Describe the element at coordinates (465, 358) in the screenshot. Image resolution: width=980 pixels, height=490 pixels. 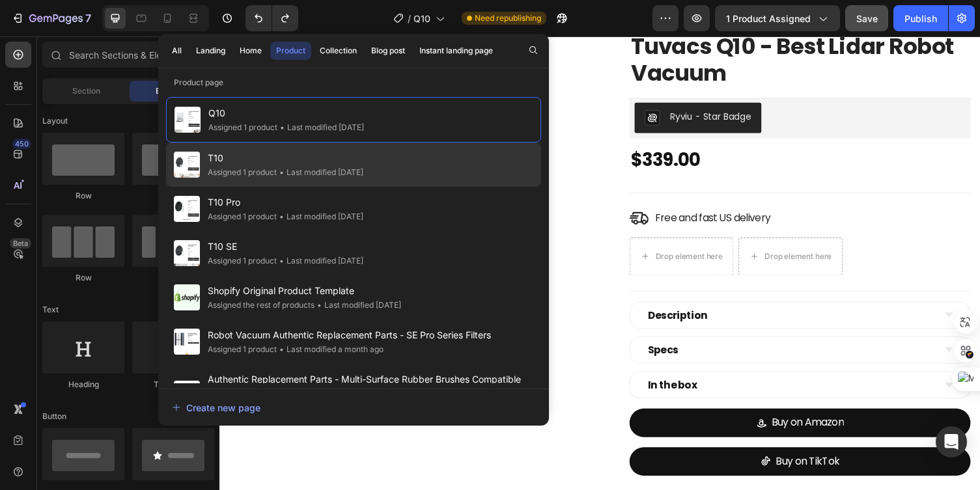
I see `strong: In the box` at that location.